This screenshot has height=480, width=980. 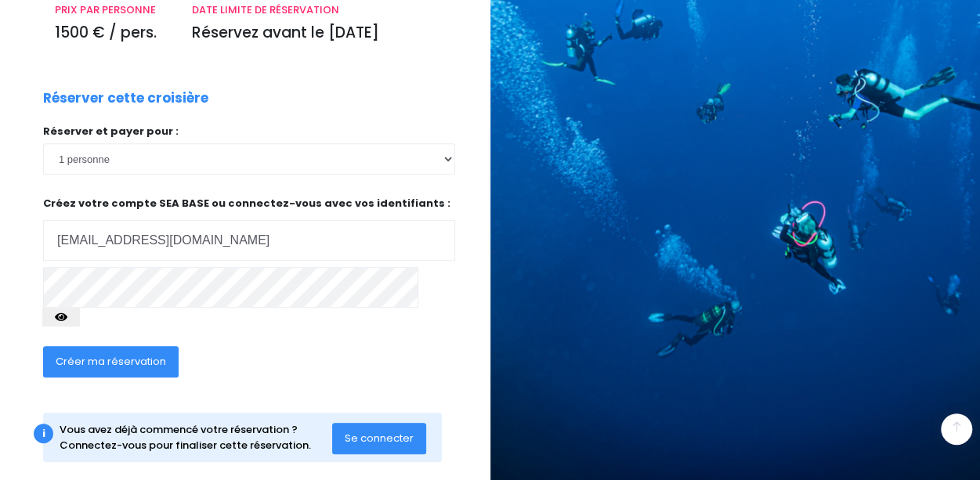 What do you see at coordinates (110, 361) in the screenshot?
I see `span: Créer ma réservation` at bounding box center [110, 361].